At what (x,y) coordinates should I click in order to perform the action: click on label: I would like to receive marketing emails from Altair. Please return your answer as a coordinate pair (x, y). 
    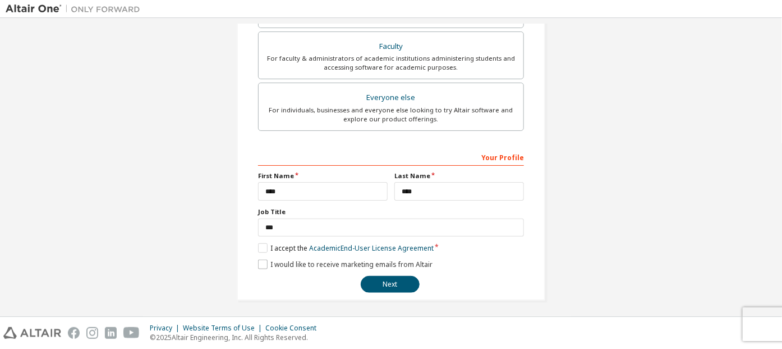
    Looking at the image, I should click on (345, 264).